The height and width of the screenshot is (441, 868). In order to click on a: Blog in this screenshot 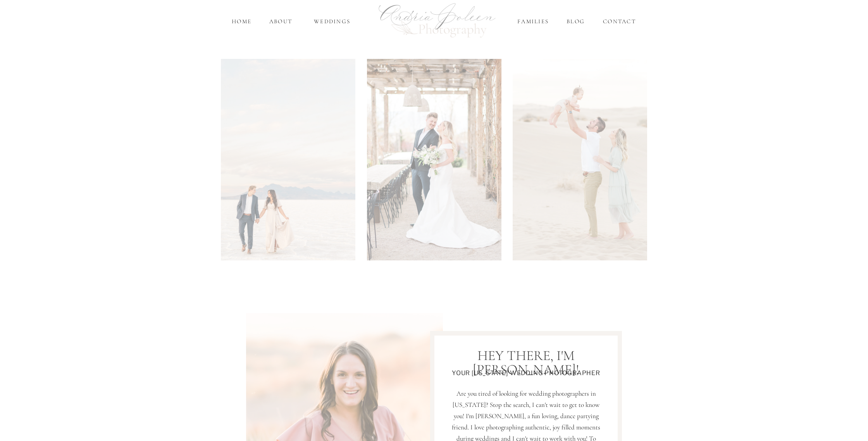, I will do `click(576, 22)`.